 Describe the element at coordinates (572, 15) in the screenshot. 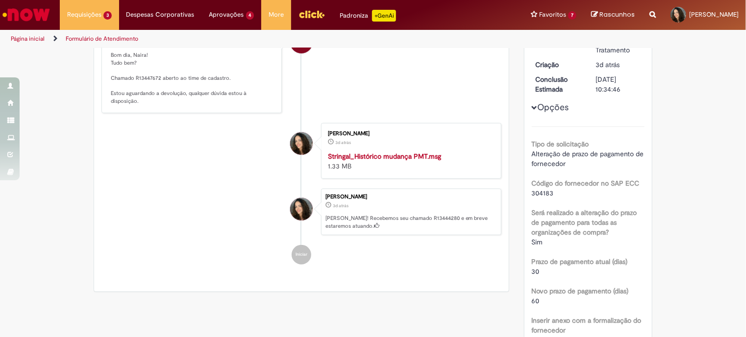

I see `span: 7` at that location.